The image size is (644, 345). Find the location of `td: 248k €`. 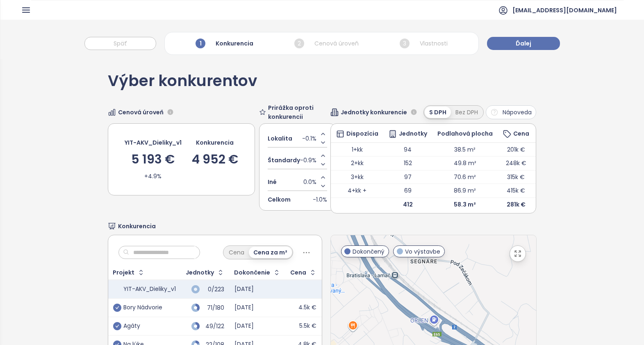

td: 248k € is located at coordinates (516, 163).